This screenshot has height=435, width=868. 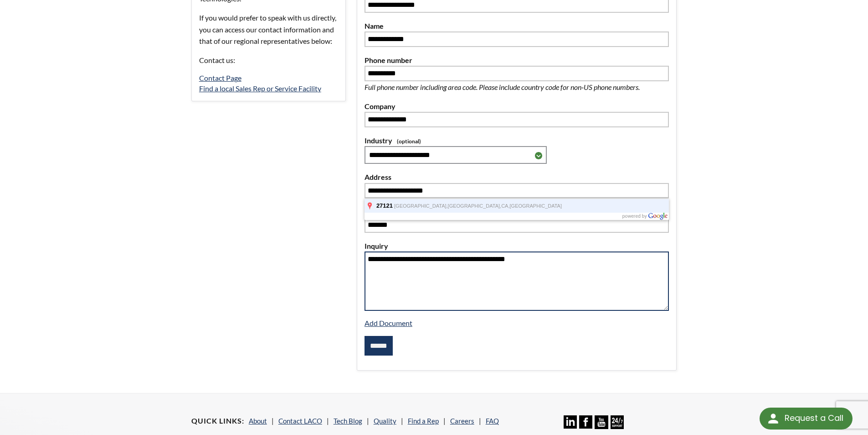 What do you see at coordinates (517, 246) in the screenshot?
I see `label: Inquiry` at bounding box center [517, 246].